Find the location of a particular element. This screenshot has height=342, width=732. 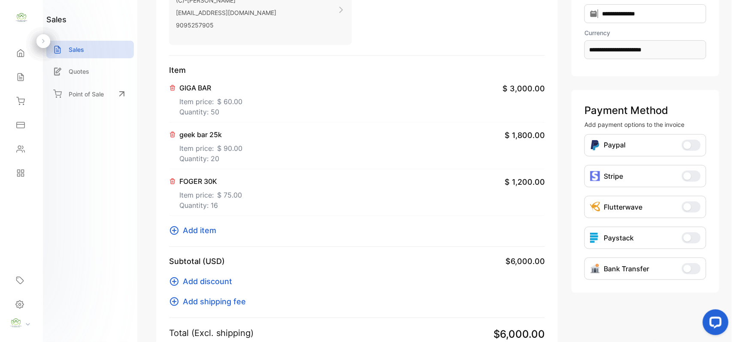

p: Total (Excl. shipping) is located at coordinates (211, 333).